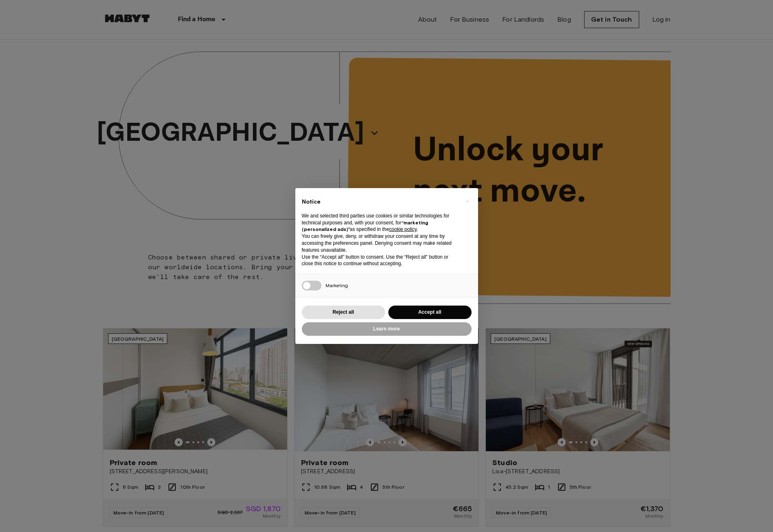 This screenshot has height=532, width=773. I want to click on button: Accept all, so click(430, 312).